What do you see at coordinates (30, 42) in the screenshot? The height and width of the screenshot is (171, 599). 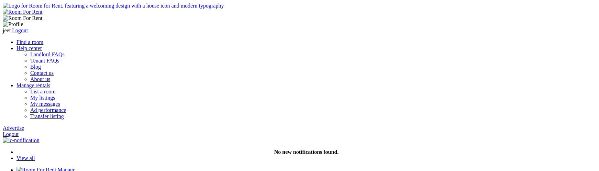 I see `a: Find a room` at bounding box center [30, 42].